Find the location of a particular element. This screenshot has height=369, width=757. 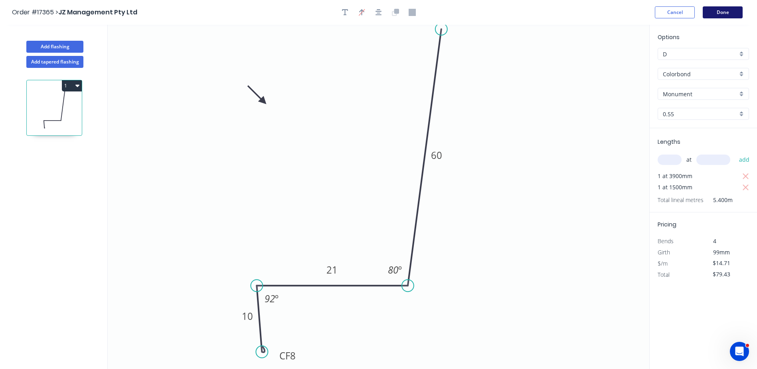

tspan: CF is located at coordinates (285, 355).